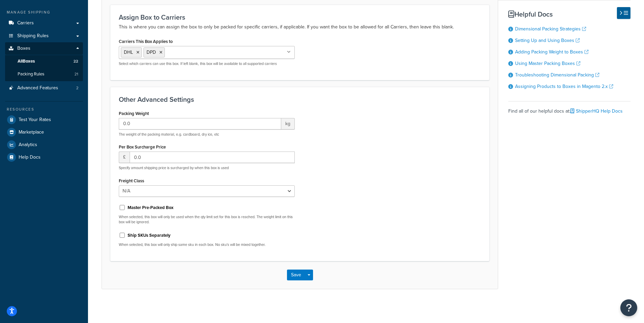 The image size is (644, 323). I want to click on div: Manage Shipping, so click(44, 12).